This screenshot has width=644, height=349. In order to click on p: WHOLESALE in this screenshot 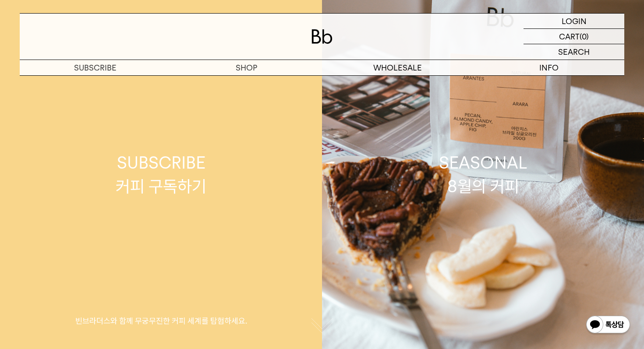, I will do `click(397, 67)`.